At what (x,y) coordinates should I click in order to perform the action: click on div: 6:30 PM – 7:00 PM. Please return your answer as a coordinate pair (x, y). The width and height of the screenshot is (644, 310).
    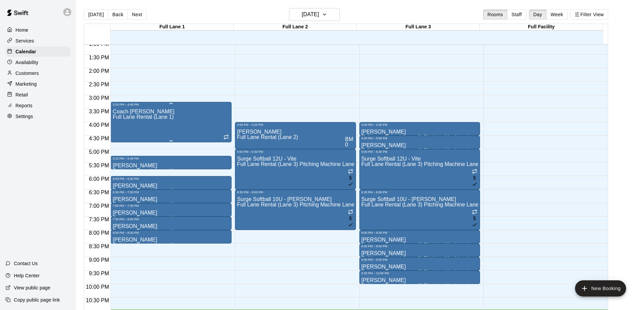
    Looking at the image, I should click on (171, 192).